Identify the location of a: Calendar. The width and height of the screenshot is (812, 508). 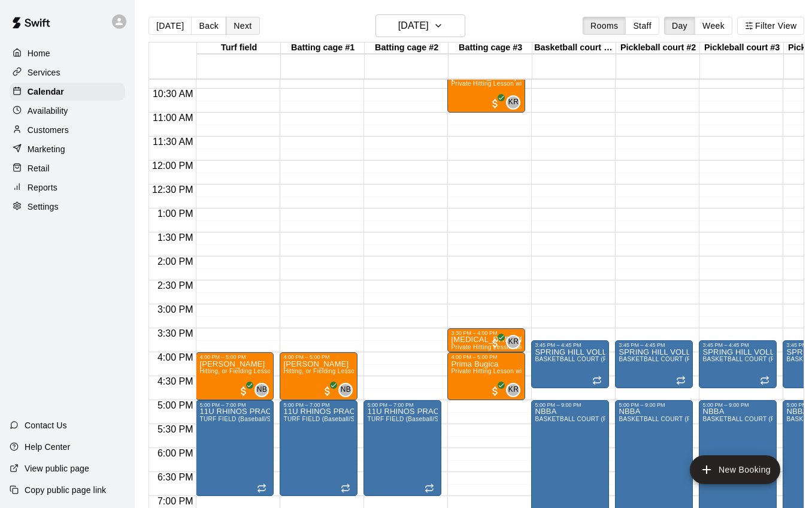
(67, 92).